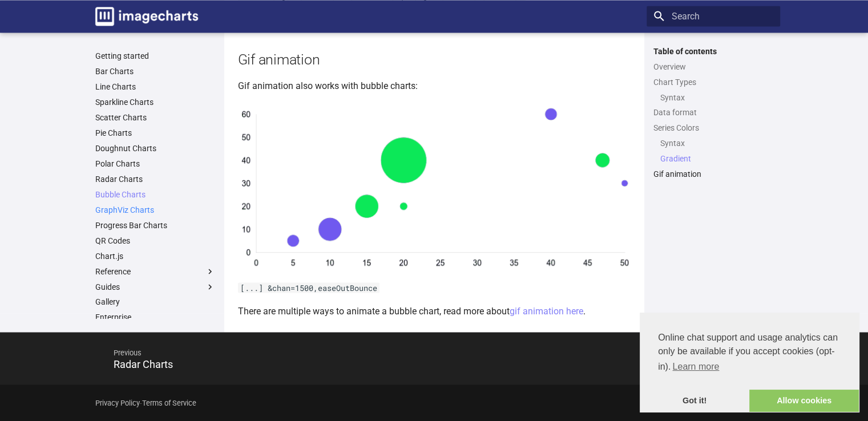 Image resolution: width=868 pixels, height=421 pixels. Describe the element at coordinates (155, 194) in the screenshot. I see `a: Bubble Charts` at that location.